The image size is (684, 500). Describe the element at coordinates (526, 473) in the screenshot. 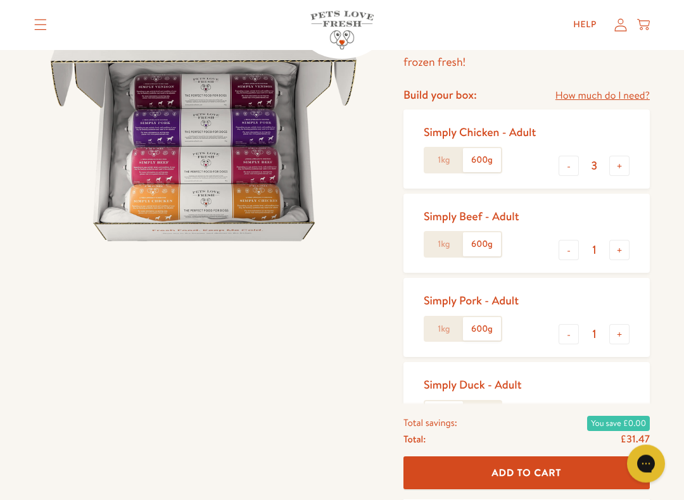

I see `button: Add To Cart` at that location.